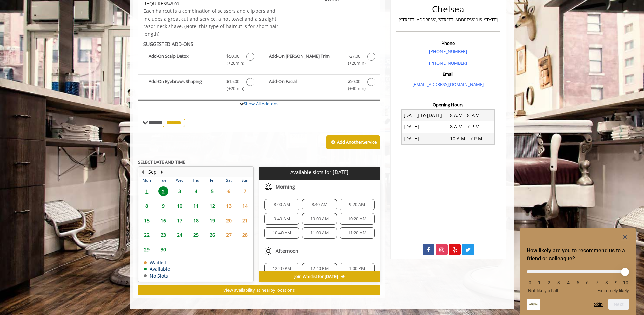  Describe the element at coordinates (163, 234) in the screenshot. I see `span: 23` at that location.